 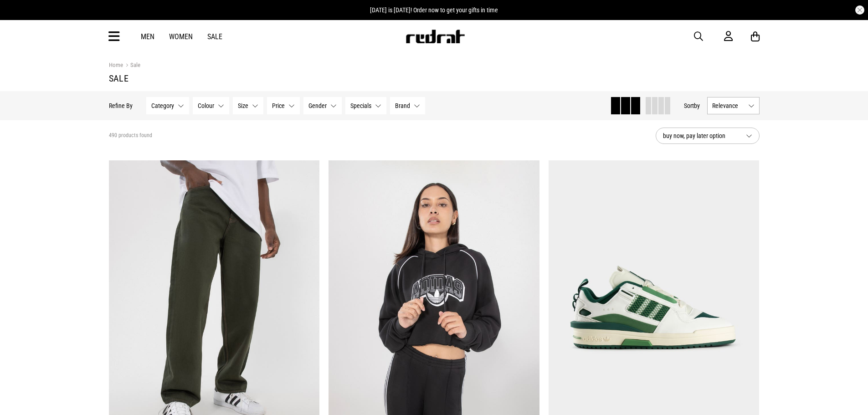 What do you see at coordinates (181, 36) in the screenshot?
I see `a: Women` at bounding box center [181, 36].